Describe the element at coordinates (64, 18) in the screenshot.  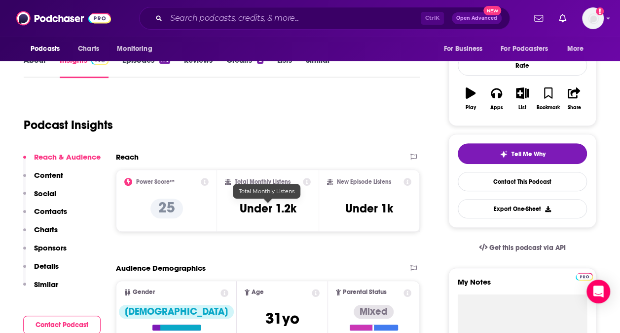
I see `img: Podchaser - Follow, Share and Rate Podcasts` at that location.